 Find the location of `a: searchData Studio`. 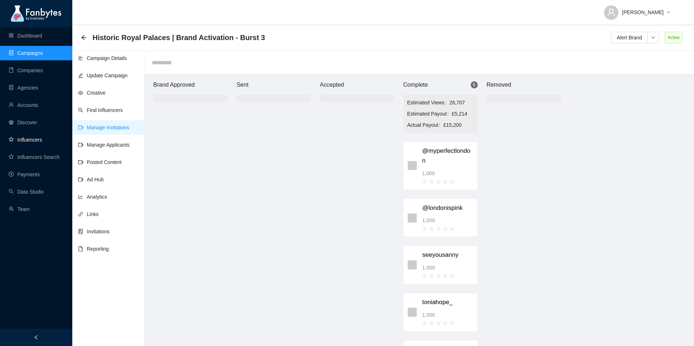

a: searchData Studio is located at coordinates (26, 192).